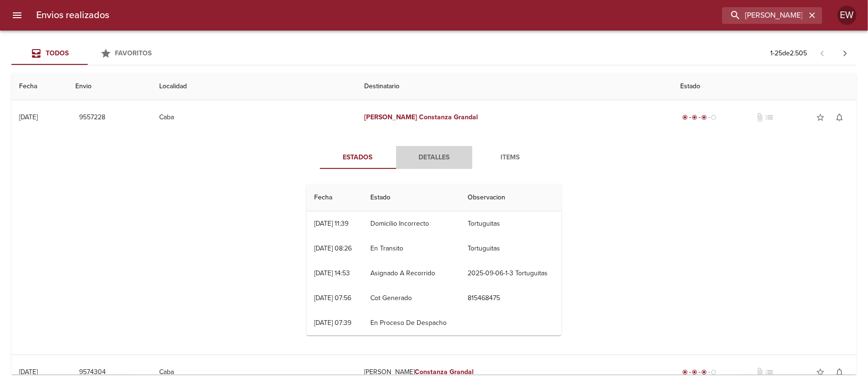  I want to click on th: Observacion, so click(511, 197).